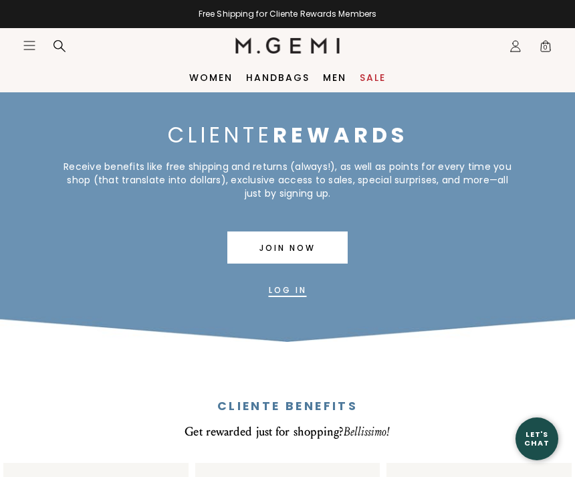 This screenshot has height=477, width=575. Describe the element at coordinates (287, 180) in the screenshot. I see `div: Receive benefits like free shipping and returns (always!), as well as points for every time you s...` at that location.